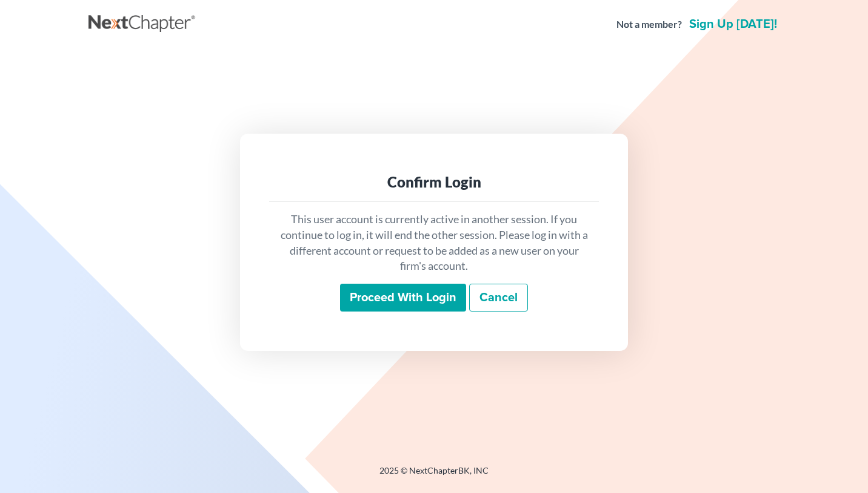 This screenshot has width=868, height=493. Describe the element at coordinates (403, 298) in the screenshot. I see `input: Proceed with login` at that location.